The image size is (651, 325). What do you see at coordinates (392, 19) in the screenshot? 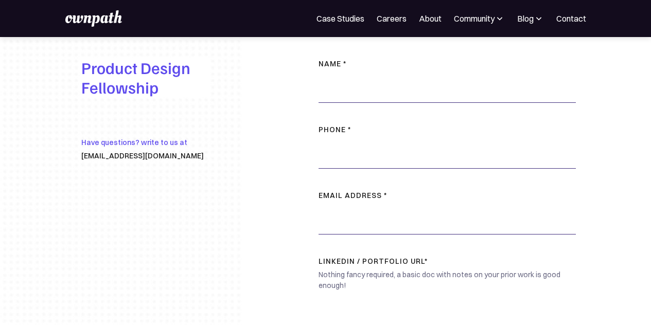
I see `a: Careers` at bounding box center [392, 19].